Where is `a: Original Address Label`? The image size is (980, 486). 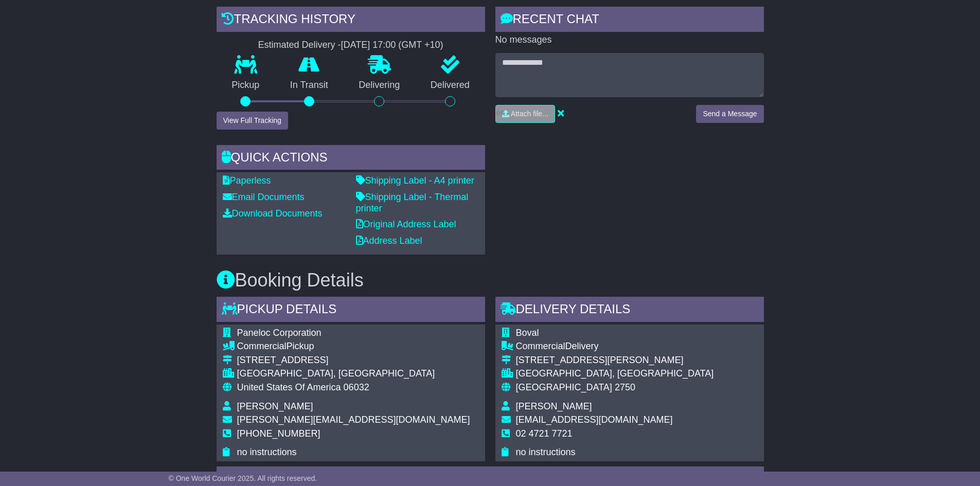 a: Original Address Label is located at coordinates (406, 224).